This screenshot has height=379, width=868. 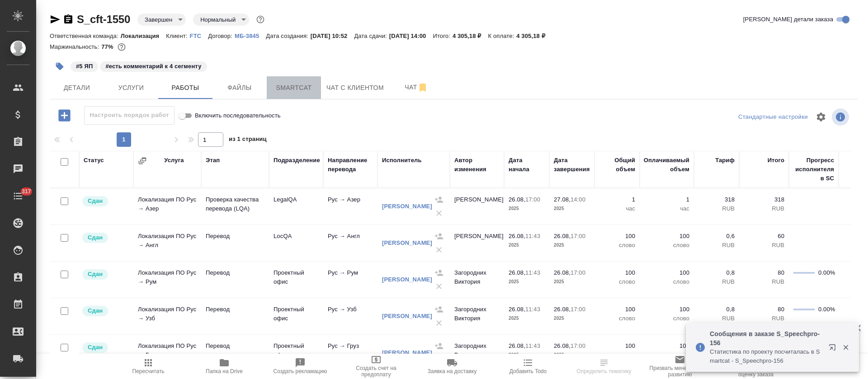 What do you see at coordinates (250, 36) in the screenshot?
I see `p: МБ-3845` at bounding box center [250, 36].